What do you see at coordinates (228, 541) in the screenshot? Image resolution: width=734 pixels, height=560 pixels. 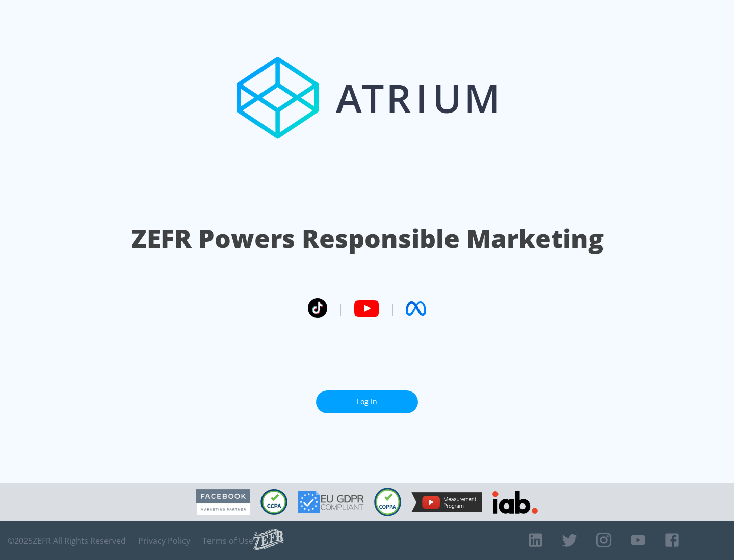 I see `a: Terms of Use` at bounding box center [228, 541].